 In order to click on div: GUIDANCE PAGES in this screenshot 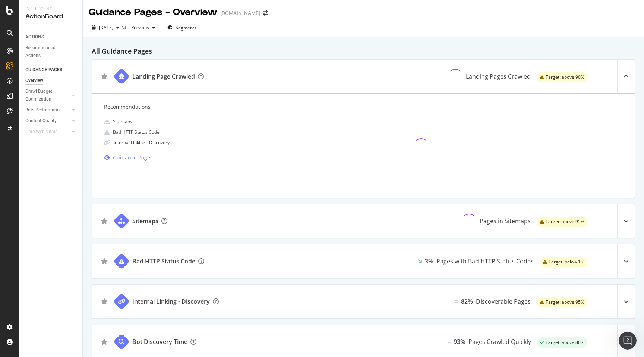, I will do `click(44, 69)`.